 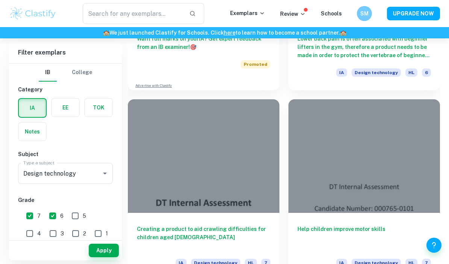 What do you see at coordinates (364, 14) in the screenshot?
I see `h6: SM` at bounding box center [364, 14].